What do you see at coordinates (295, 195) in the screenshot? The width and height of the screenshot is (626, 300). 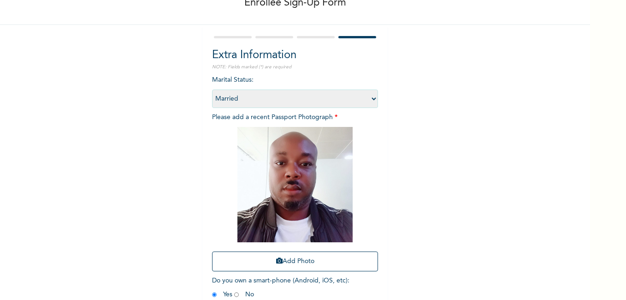 I see `span: Please add a recent Passport Photograph` at bounding box center [295, 195].